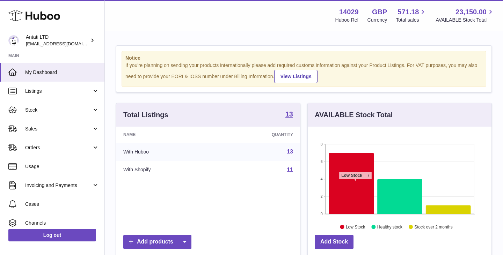 Image resolution: width=503 pixels, height=255 pixels. I want to click on td: With Shopify, so click(166, 170).